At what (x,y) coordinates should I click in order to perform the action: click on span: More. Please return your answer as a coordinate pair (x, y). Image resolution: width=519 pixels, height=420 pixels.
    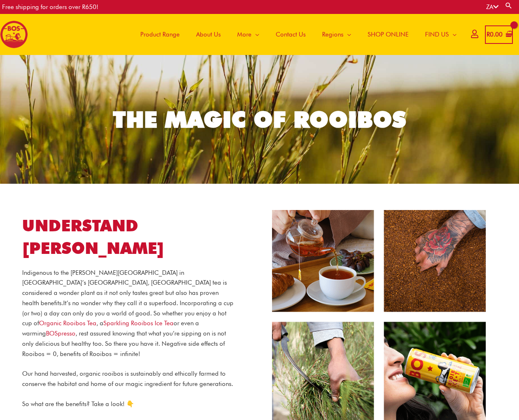
    Looking at the image, I should click on (244, 34).